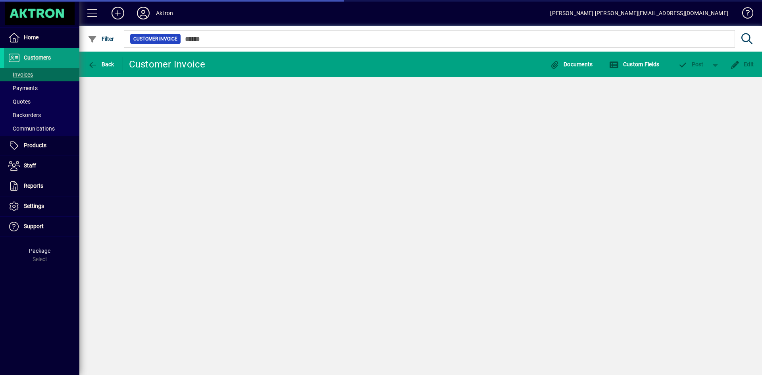 Image resolution: width=762 pixels, height=375 pixels. I want to click on span: Reports, so click(33, 186).